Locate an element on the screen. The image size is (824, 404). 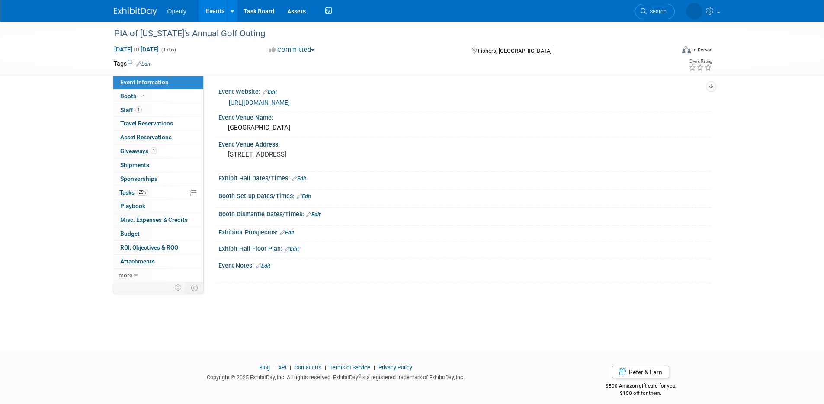
i: Booth reservation complete is located at coordinates (143, 96).